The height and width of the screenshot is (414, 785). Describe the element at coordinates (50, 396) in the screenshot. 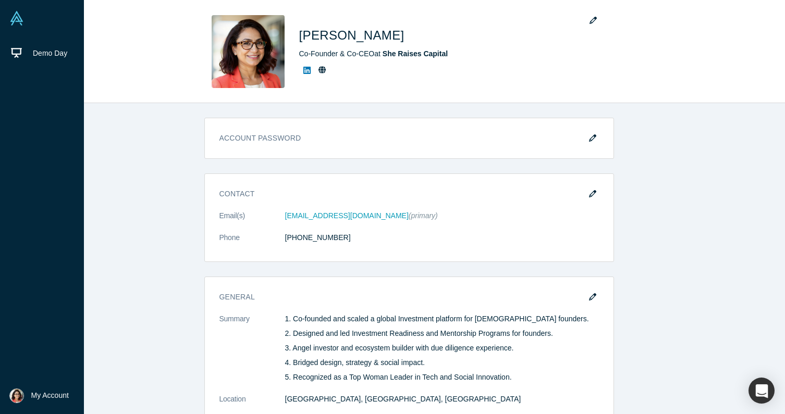

I see `span: My Account` at that location.